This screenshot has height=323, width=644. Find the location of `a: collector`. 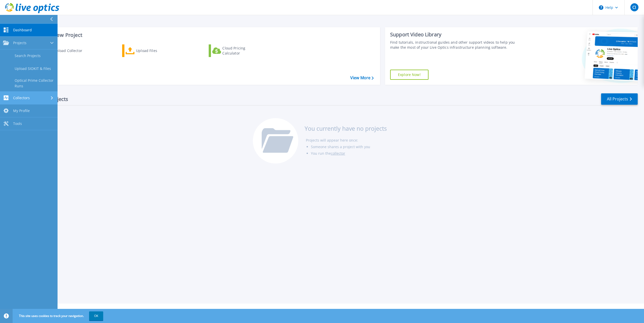

a: collector is located at coordinates (338, 153).